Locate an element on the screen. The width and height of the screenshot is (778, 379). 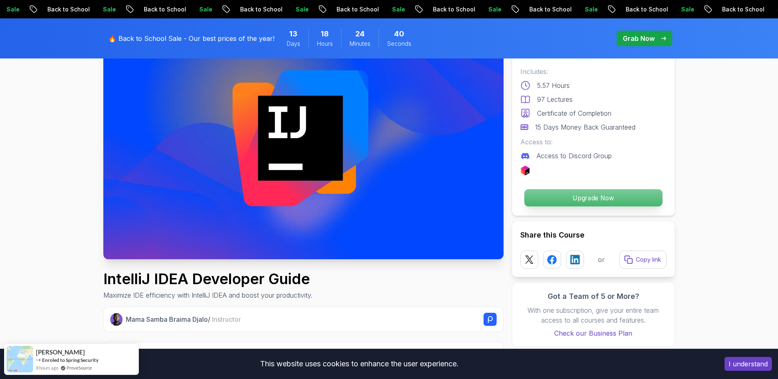
div: This website uses cookies to enhance the user experience. is located at coordinates (359, 364).